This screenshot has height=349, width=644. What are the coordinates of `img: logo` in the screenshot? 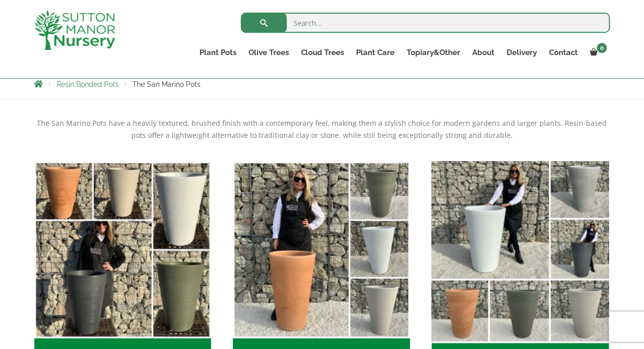 It's located at (74, 30).